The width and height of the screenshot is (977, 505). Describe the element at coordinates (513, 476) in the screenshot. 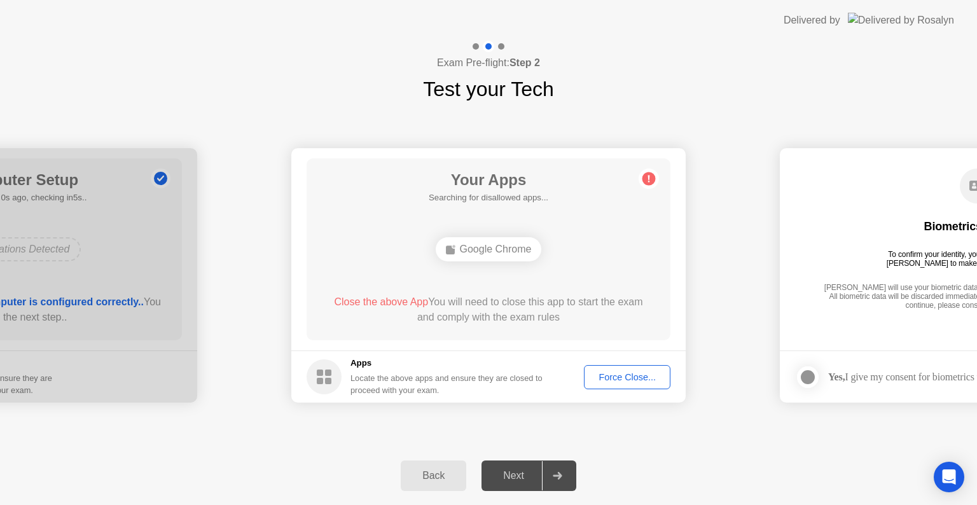

I see `div: Next` at that location.